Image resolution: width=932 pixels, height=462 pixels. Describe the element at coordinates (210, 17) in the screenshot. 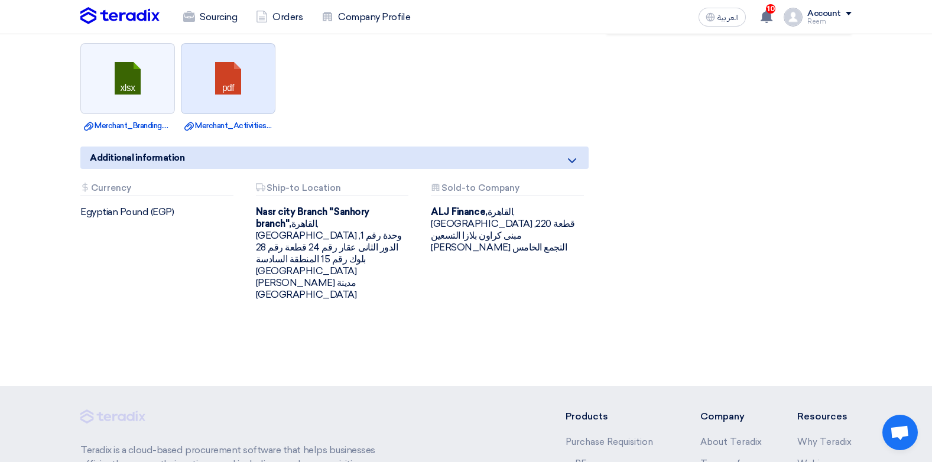

I see `a: Sourcing` at that location.